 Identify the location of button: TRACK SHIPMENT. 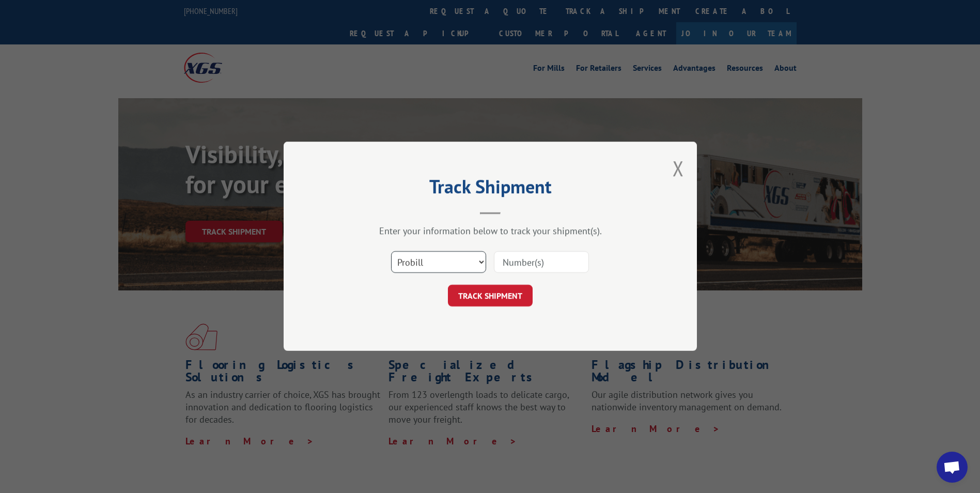
(490, 295).